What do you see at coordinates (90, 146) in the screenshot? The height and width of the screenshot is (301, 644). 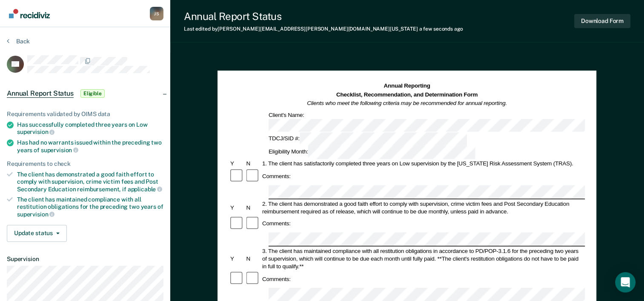 I see `div: Has had no warrants issued within the preceding two years of` at bounding box center [90, 146].